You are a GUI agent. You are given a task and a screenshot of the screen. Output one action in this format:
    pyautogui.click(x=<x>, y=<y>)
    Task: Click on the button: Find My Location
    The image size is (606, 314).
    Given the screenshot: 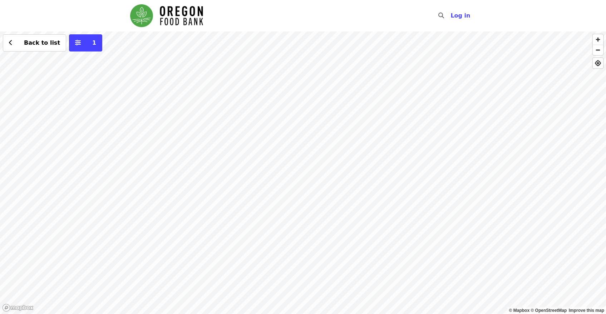 What is the action you would take?
    pyautogui.click(x=598, y=63)
    